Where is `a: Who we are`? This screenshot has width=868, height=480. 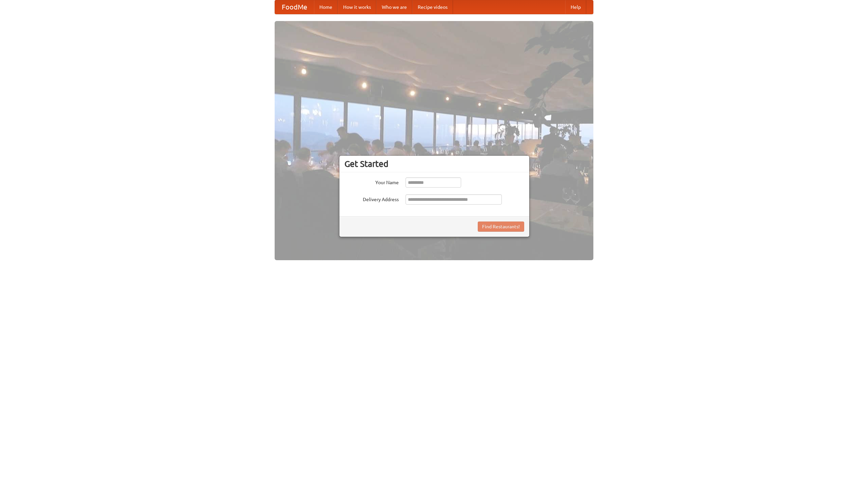 a: Who we are is located at coordinates (395, 7).